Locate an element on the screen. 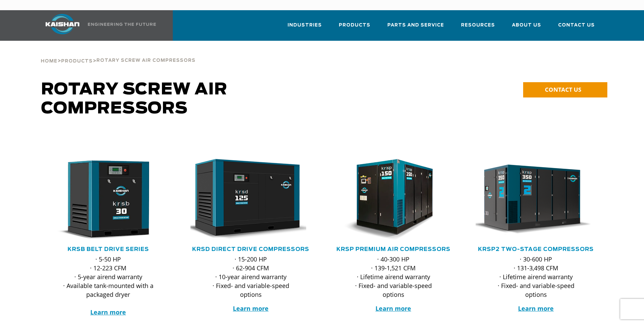 This screenshot has height=324, width=644. a: KRSP Premium Air Compressors is located at coordinates (394, 250).